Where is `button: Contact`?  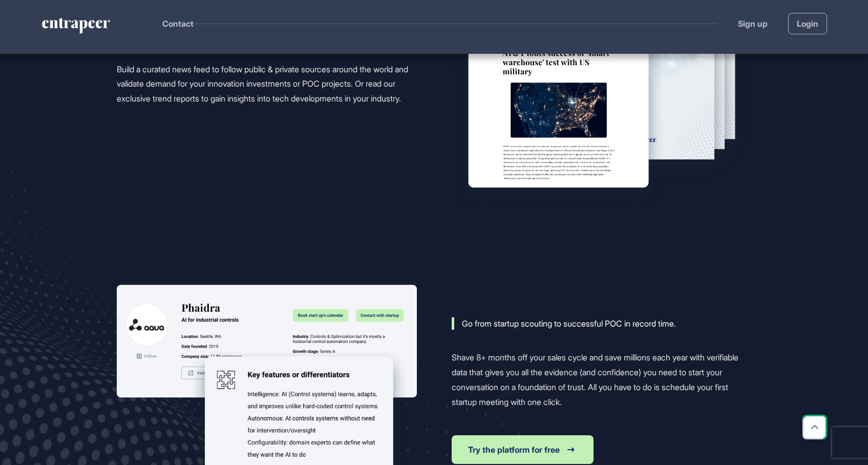 button: Contact is located at coordinates (178, 24).